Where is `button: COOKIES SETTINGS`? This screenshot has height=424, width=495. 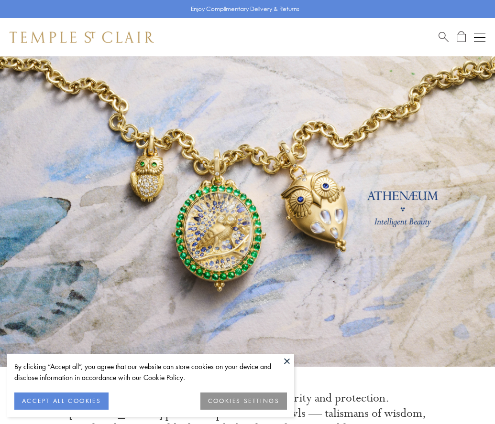
button: COOKIES SETTINGS is located at coordinates (243, 401).